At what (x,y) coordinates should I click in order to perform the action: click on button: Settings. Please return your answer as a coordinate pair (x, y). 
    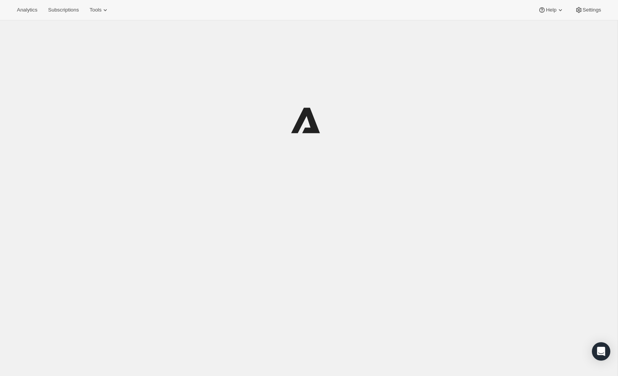
    Looking at the image, I should click on (588, 10).